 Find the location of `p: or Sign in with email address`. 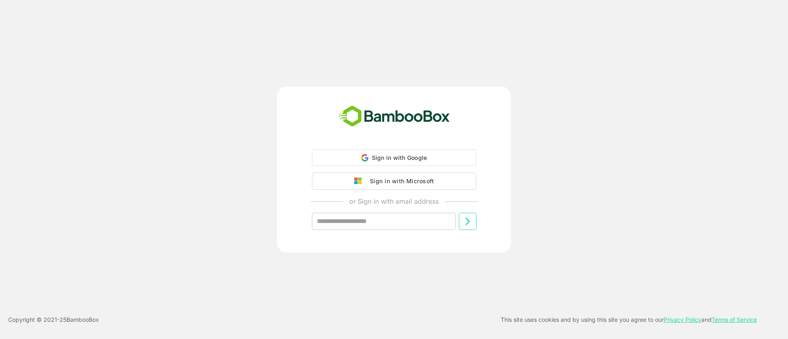

p: or Sign in with email address is located at coordinates (394, 201).